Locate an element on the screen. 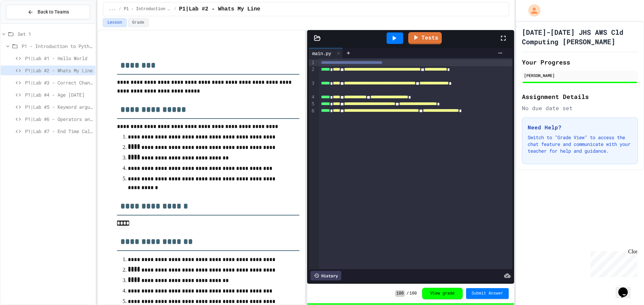 The image size is (644, 305). span: P1|Lab #6 - Operators and Expressions Lab is located at coordinates (59, 119).